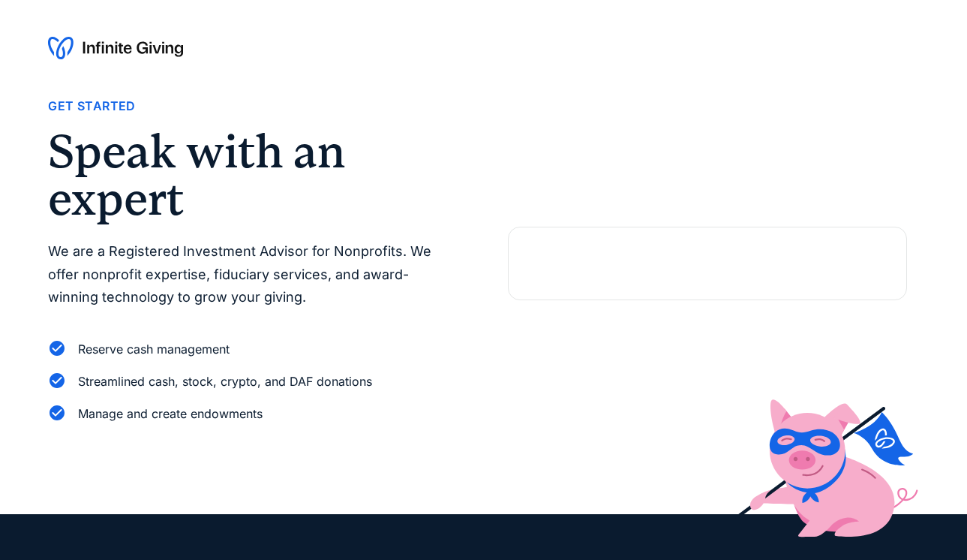 This screenshot has height=560, width=967. I want to click on div: Reserve cash management, so click(154, 349).